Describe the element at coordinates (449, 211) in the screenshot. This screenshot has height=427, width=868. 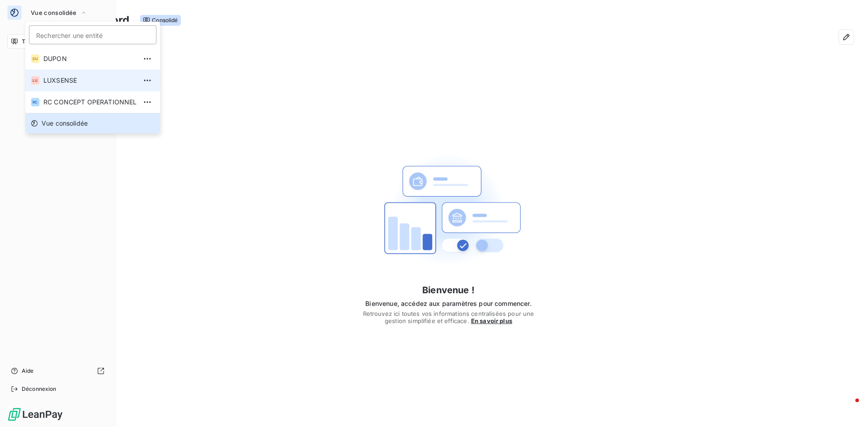
I see `img: First time` at that location.